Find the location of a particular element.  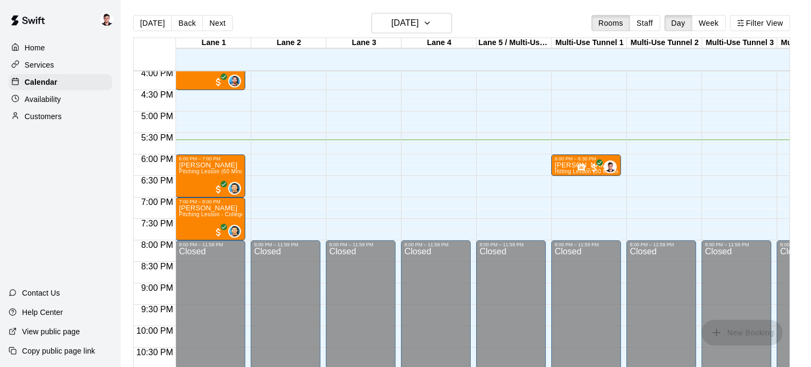

div: 6:00 PM – 6:30 PM: Alex Killman is located at coordinates (586, 165).